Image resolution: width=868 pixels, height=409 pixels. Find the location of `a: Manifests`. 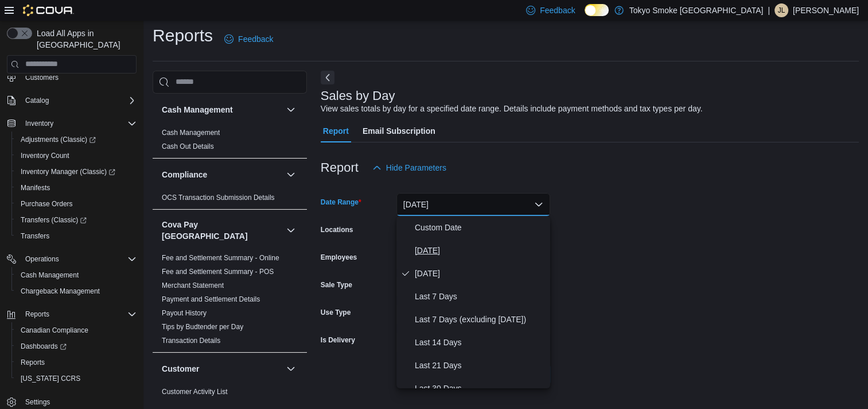

a: Manifests is located at coordinates (35, 188).